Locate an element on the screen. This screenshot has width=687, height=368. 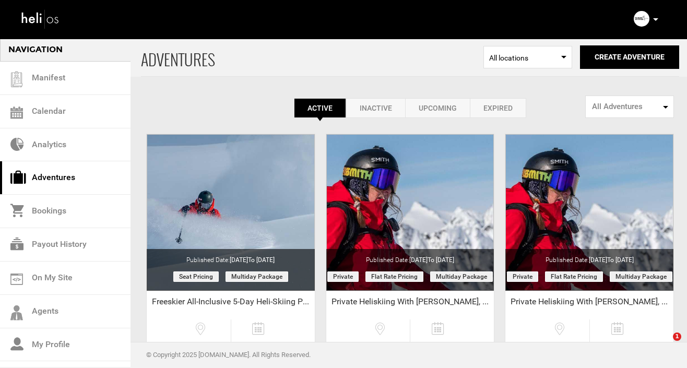
span: 1 is located at coordinates (677, 337).